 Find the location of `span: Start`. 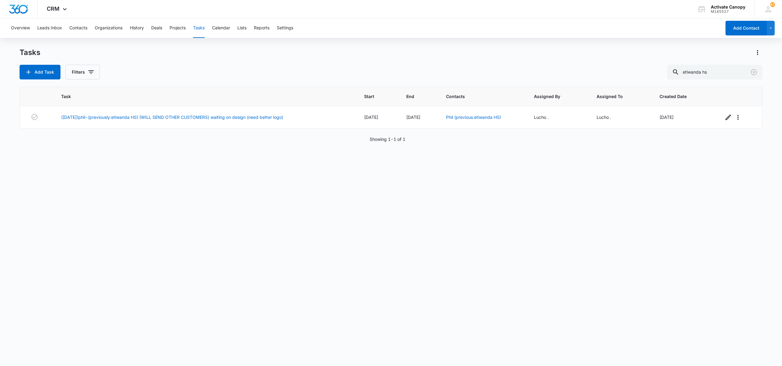

span: Start is located at coordinates (374, 96).